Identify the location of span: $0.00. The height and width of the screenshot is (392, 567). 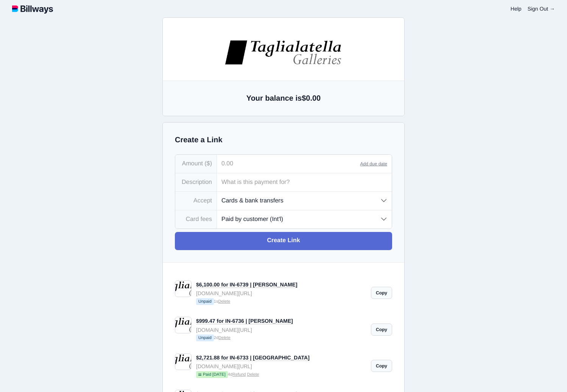
(311, 98).